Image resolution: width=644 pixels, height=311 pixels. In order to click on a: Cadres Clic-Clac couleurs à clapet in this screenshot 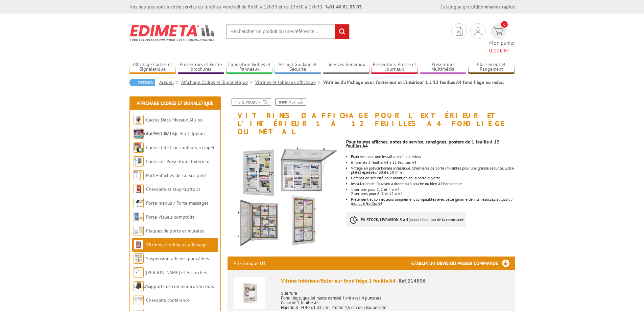, I will do `click(180, 147)`.